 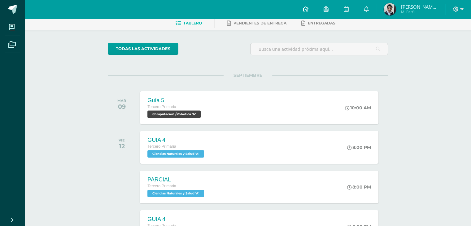 I want to click on span: Tablero, so click(x=192, y=23).